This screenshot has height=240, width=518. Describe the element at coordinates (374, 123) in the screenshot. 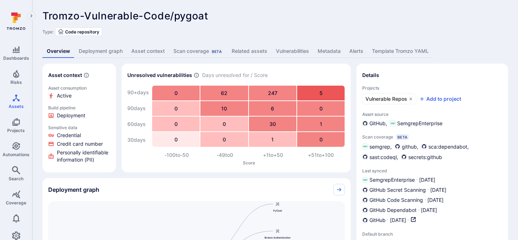

I see `div: GitHub` at that location.